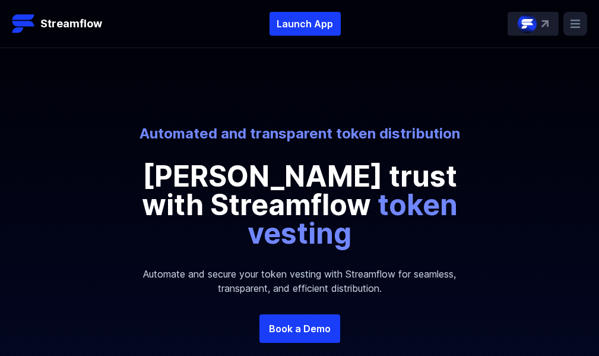  Describe the element at coordinates (300, 328) in the screenshot. I see `a: Book a Demo` at that location.